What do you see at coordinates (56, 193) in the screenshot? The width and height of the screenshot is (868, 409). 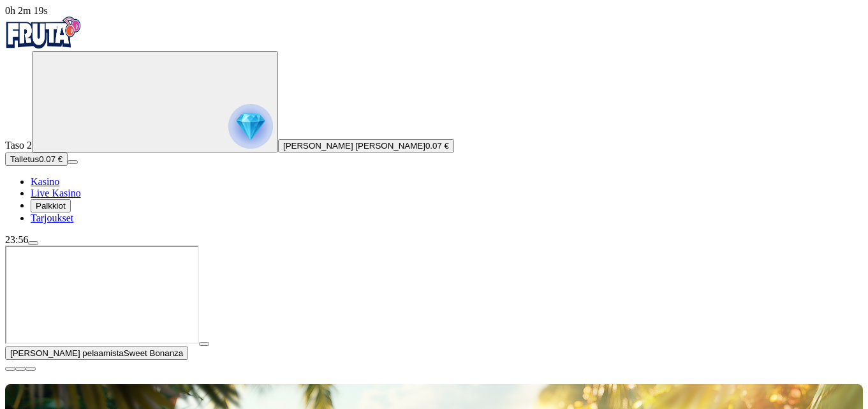 I see `a: Live Kasino` at bounding box center [56, 193].